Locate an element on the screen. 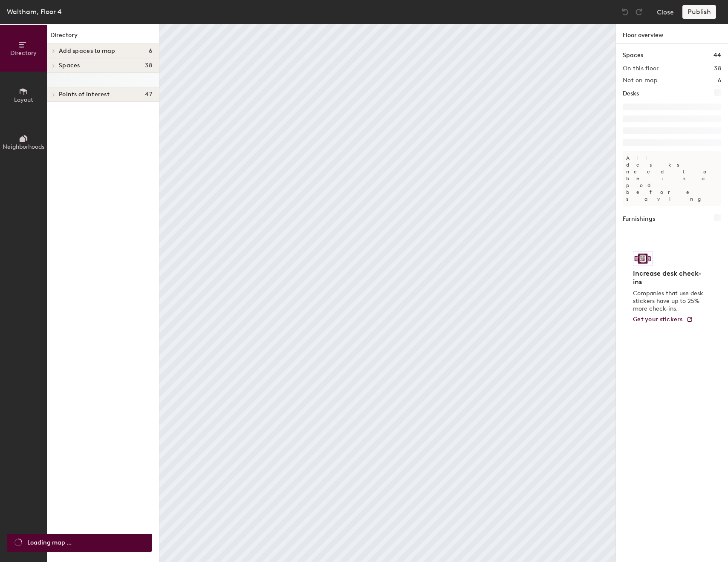  span: Layout is located at coordinates (24, 100).